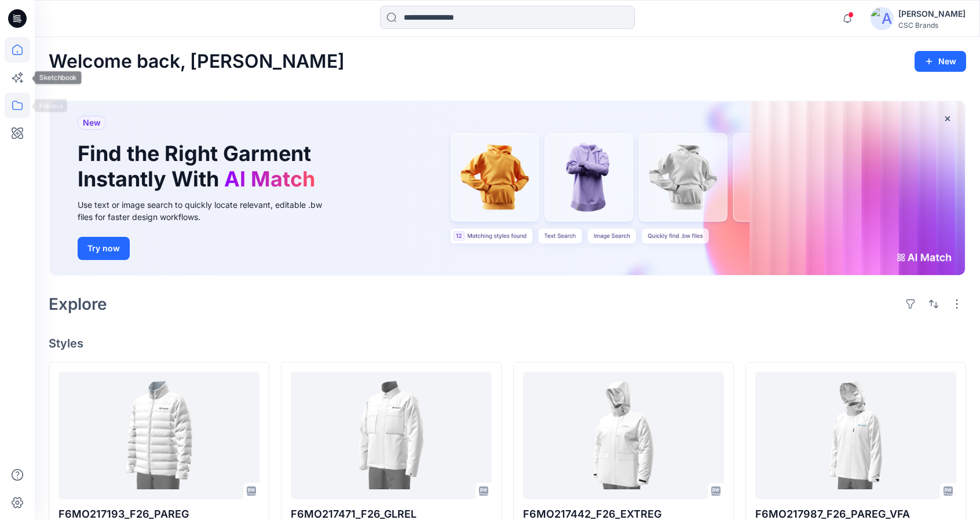 This screenshot has height=520, width=980. I want to click on a: F6MO217193_F26_PAREG, so click(158, 435).